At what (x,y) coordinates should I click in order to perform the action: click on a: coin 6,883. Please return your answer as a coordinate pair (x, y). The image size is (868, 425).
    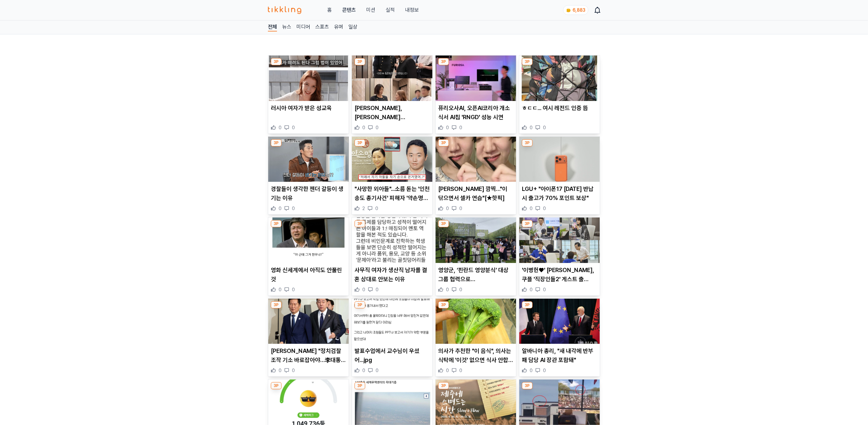
    Looking at the image, I should click on (575, 10).